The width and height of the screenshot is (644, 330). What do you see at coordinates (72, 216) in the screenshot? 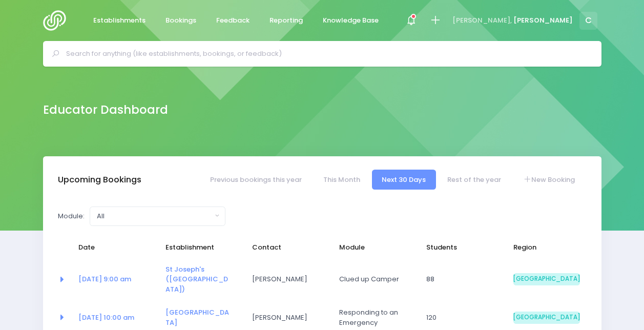
I see `label: Module:` at bounding box center [72, 216].